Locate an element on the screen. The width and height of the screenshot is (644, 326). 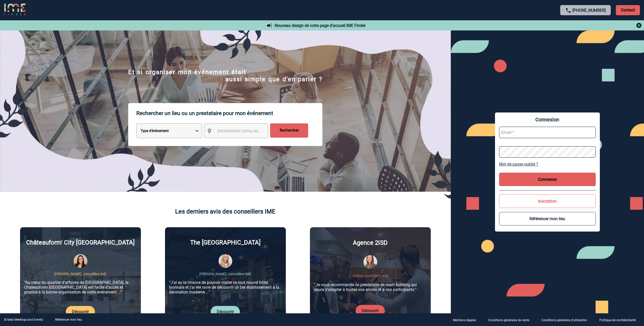
p: Conditions générales d'utilisation is located at coordinates (565, 320).